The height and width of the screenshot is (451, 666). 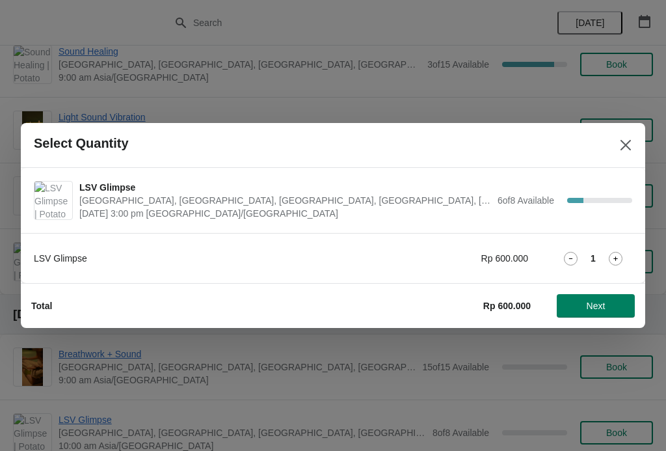 What do you see at coordinates (626, 145) in the screenshot?
I see `button: Close` at bounding box center [626, 145].